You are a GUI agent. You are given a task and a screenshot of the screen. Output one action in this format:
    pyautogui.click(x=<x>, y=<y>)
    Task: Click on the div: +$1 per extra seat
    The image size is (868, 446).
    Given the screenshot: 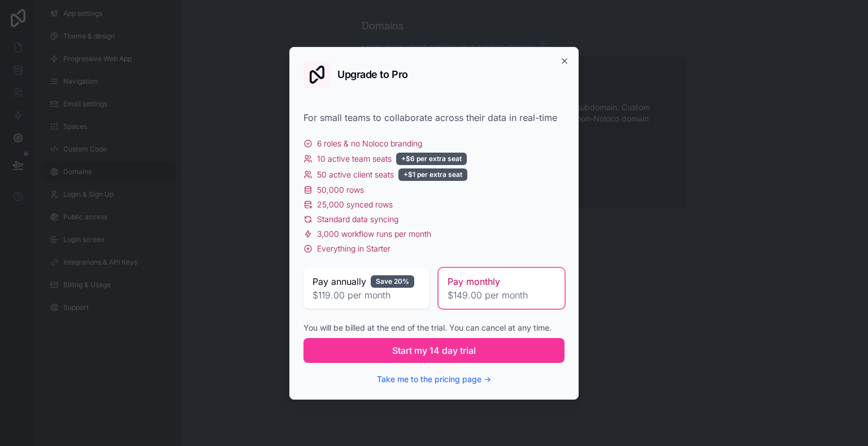 What is the action you would take?
    pyautogui.click(x=433, y=174)
    